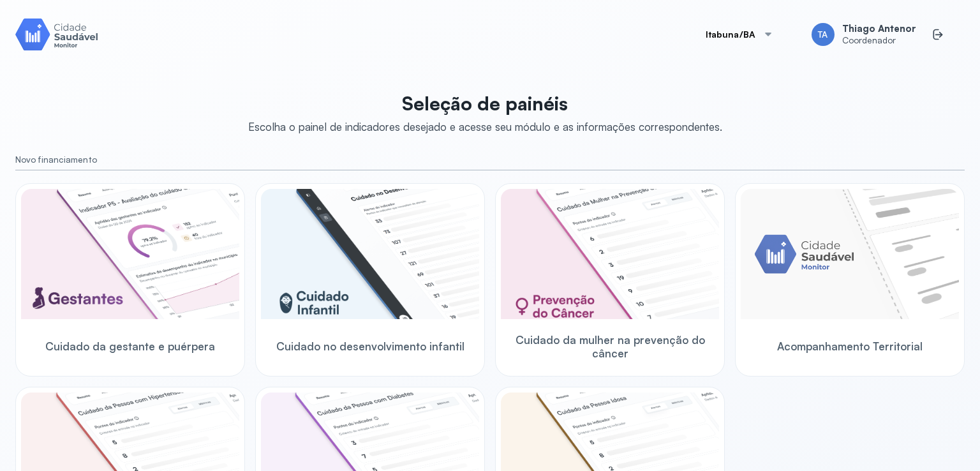 The image size is (980, 471). I want to click on img: woman-cancer-prevention-care.png, so click(610, 254).